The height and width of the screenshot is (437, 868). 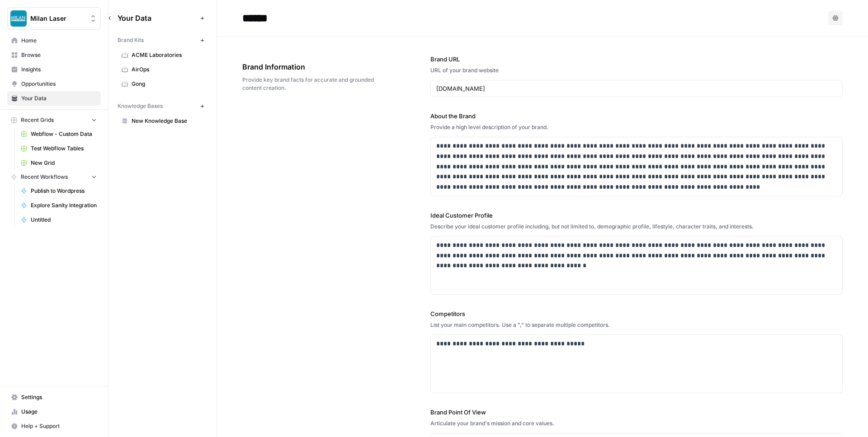 What do you see at coordinates (637, 227) in the screenshot?
I see `div: Describe your ideal customer profile including, but not limited to, demographic profile, lifestyl...` at bounding box center [637, 227].